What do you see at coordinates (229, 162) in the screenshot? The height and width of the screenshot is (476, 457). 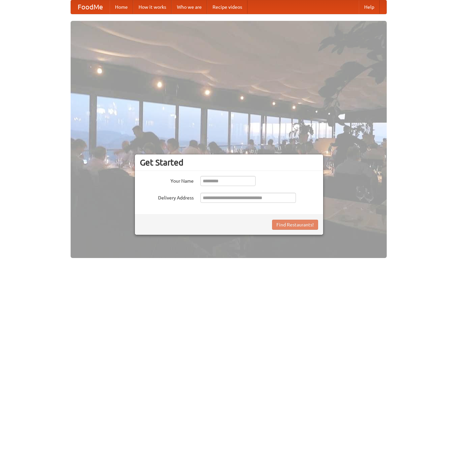 I see `h3: Get Started` at bounding box center [229, 162].